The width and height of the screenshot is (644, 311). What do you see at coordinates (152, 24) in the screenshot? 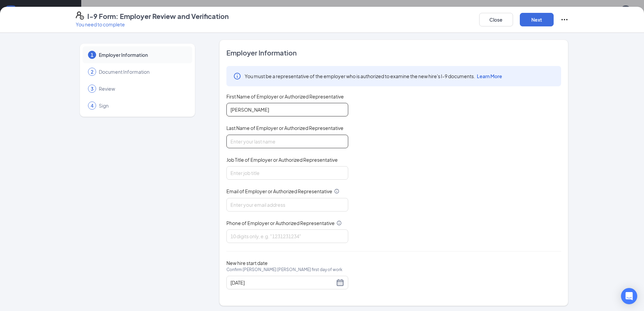
I see `p: You need to complete` at bounding box center [152, 24].